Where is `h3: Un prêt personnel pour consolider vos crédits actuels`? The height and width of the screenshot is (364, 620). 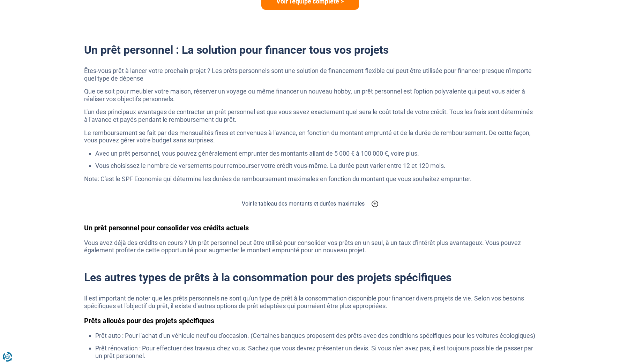 h3: Un prêt personnel pour consolider vos crédits actuels is located at coordinates (310, 228).